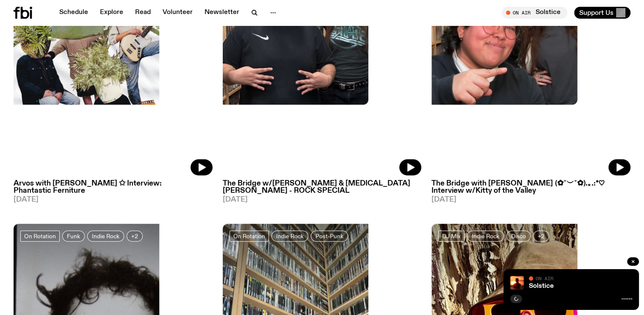 This screenshot has width=644, height=315. I want to click on span: Funk, so click(73, 236).